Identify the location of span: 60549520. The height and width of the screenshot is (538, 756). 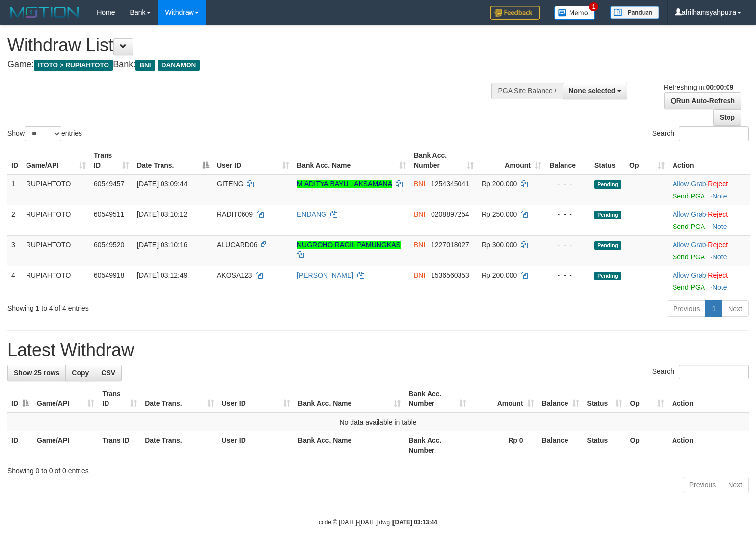
(109, 245).